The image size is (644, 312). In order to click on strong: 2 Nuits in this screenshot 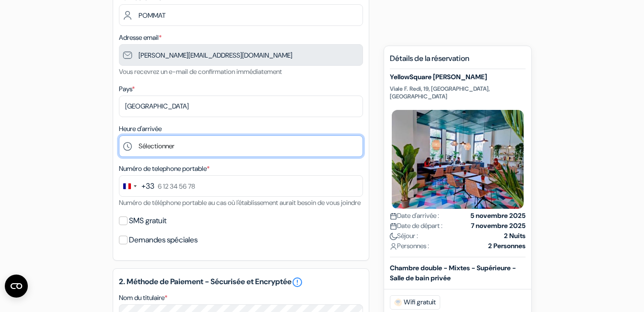, I will do `click(514, 235)`.